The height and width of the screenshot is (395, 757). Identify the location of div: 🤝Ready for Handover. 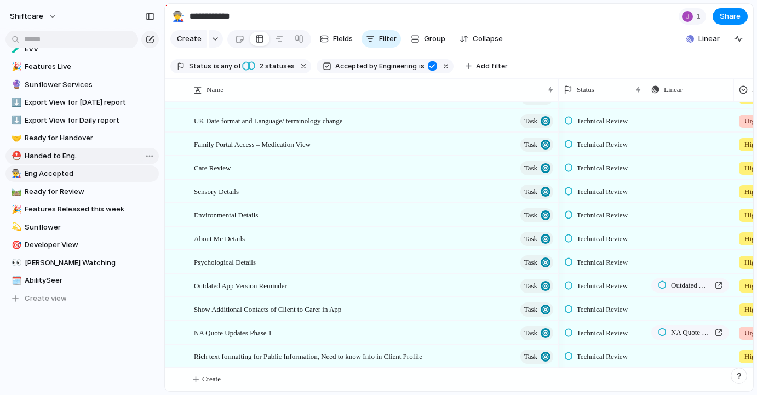
(82, 138).